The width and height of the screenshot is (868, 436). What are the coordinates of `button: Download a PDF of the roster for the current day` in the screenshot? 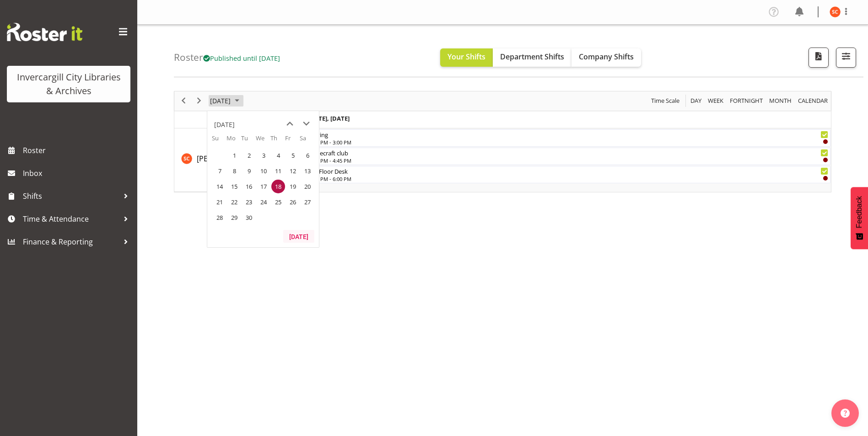 It's located at (818, 57).